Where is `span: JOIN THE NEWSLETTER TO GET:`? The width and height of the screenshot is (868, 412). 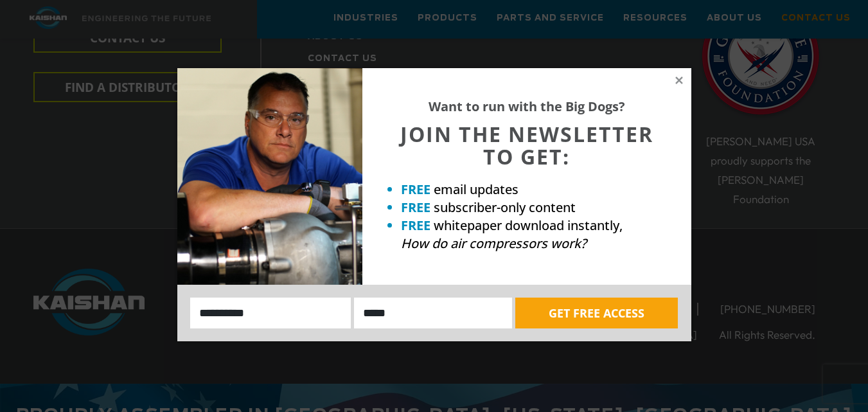
span: JOIN THE NEWSLETTER TO GET: is located at coordinates (527, 145).